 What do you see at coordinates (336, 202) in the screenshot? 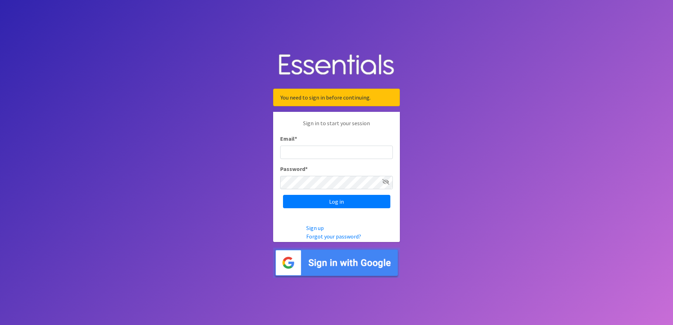
I see `input: Log in` at bounding box center [336, 202].